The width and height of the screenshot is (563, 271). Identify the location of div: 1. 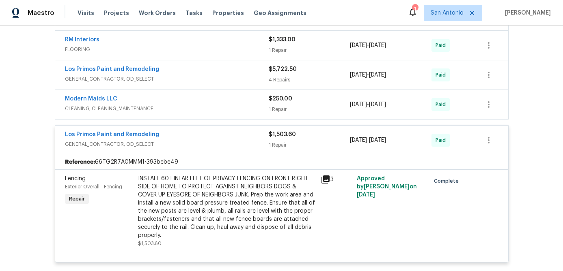
(415, 9).